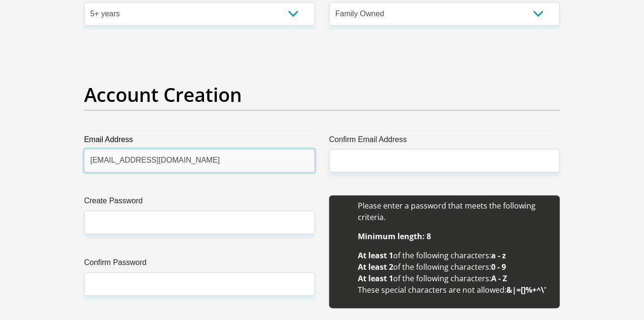 This screenshot has width=644, height=320. Describe the element at coordinates (375, 268) in the screenshot. I see `b: At least 2` at that location.